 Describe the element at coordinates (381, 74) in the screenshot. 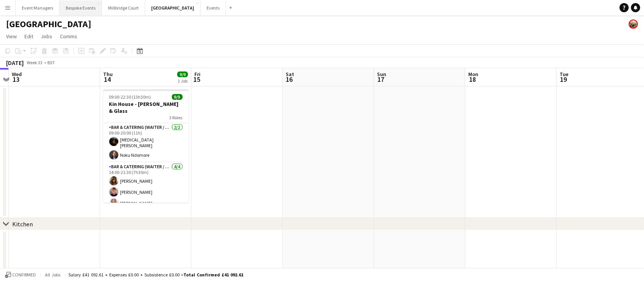

I see `span: Sun` at that location.